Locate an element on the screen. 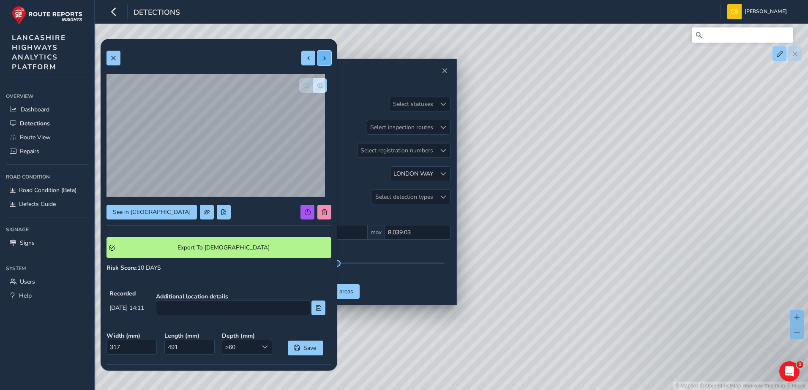  div: Select statuses is located at coordinates (413, 104).